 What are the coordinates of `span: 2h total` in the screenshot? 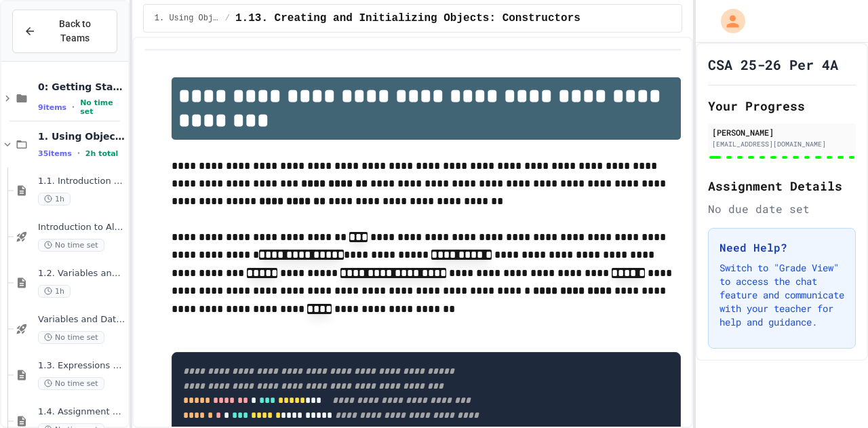 It's located at (102, 153).